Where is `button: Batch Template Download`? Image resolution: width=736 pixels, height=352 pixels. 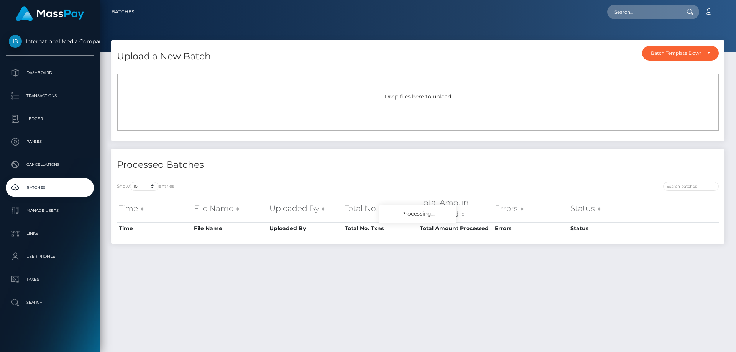 button: Batch Template Download is located at coordinates (680, 53).